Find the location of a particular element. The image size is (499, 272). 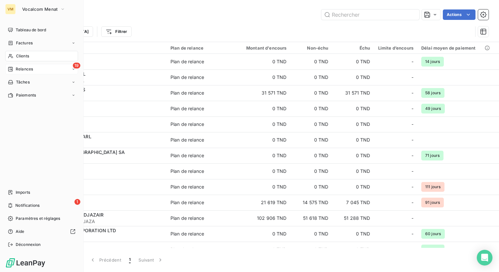

button: Précédent is located at coordinates (105, 260).